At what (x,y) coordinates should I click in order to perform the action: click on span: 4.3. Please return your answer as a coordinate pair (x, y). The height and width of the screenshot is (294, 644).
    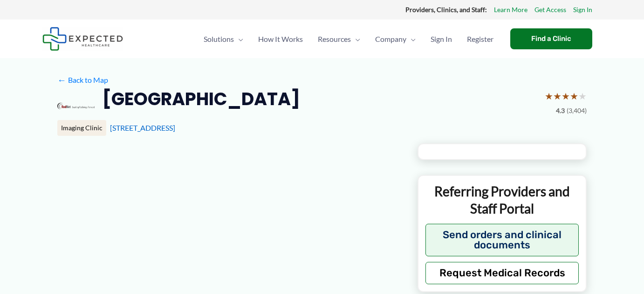
    Looking at the image, I should click on (560, 111).